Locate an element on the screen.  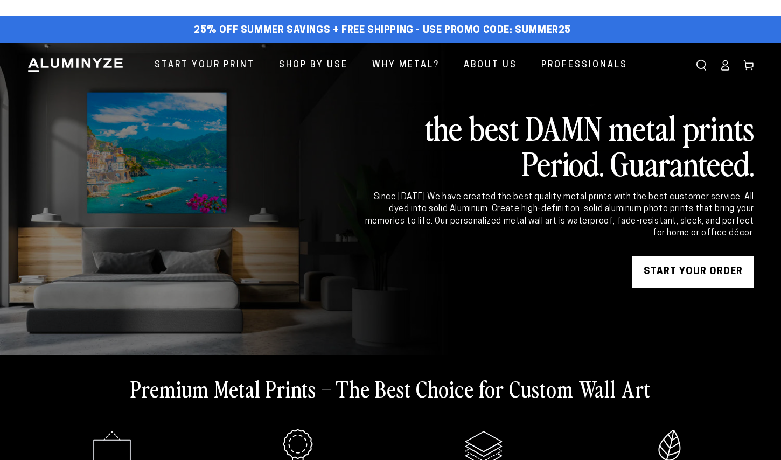
img: Aluminyze is located at coordinates (75, 65).